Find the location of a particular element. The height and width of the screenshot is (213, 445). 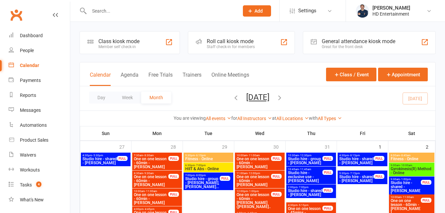

button: Online Meetings is located at coordinates (230, 79).